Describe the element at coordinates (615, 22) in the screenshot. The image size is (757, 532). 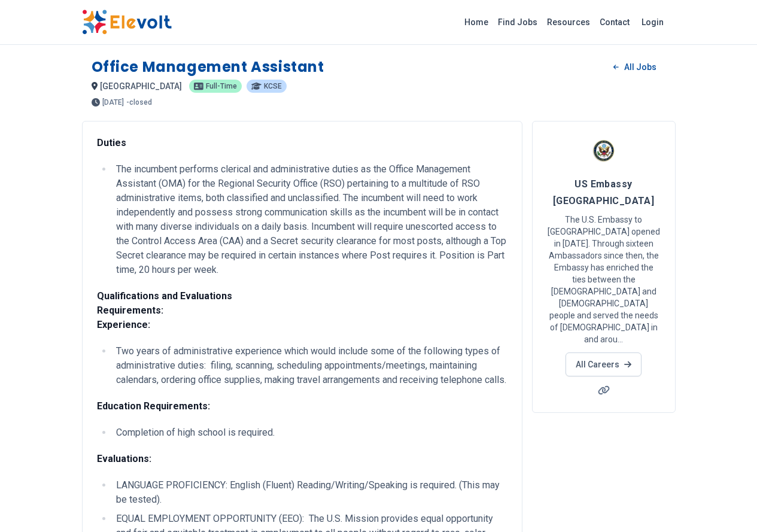
I see `a: Contact` at that location.